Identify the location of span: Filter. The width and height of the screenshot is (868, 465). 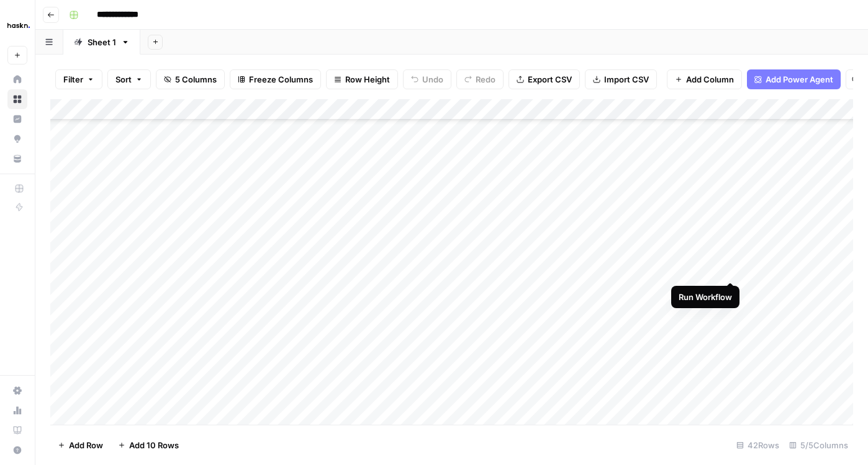
(73, 79).